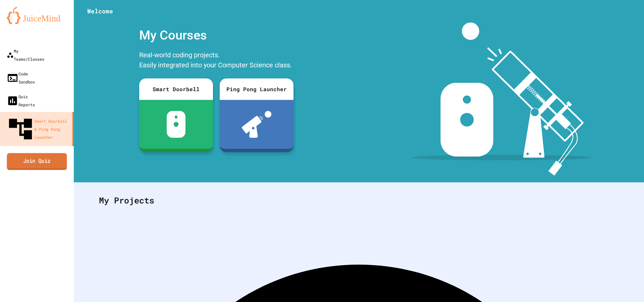 The image size is (644, 302). Describe the element at coordinates (256, 89) in the screenshot. I see `div: Ping Pong Launcher` at that location.